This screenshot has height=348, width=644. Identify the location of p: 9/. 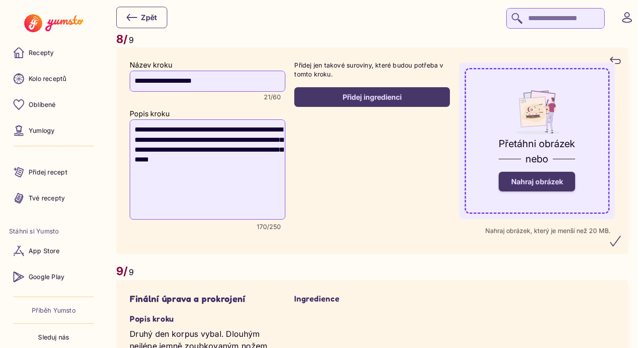
(122, 271).